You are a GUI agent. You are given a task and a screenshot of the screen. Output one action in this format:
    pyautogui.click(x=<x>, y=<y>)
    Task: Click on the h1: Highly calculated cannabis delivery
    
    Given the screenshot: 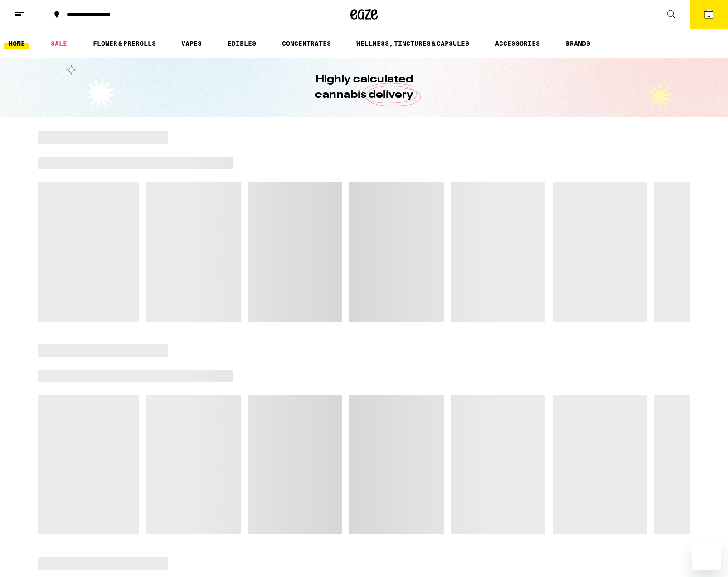 What is the action you would take?
    pyautogui.click(x=364, y=87)
    